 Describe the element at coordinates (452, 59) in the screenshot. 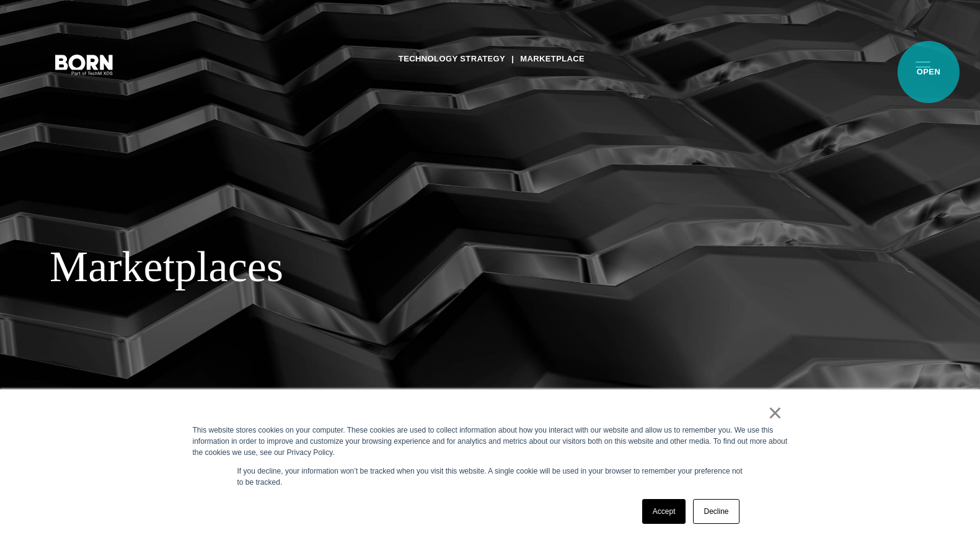

I see `a: Technology Strategy` at that location.